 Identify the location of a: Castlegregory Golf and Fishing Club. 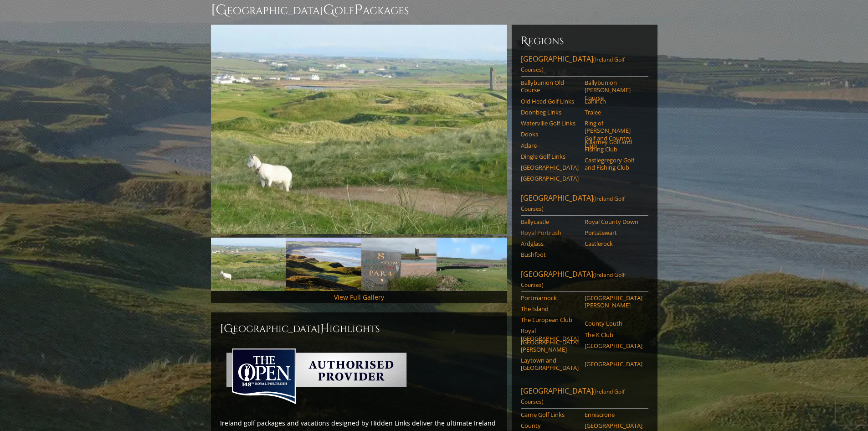
(613, 163).